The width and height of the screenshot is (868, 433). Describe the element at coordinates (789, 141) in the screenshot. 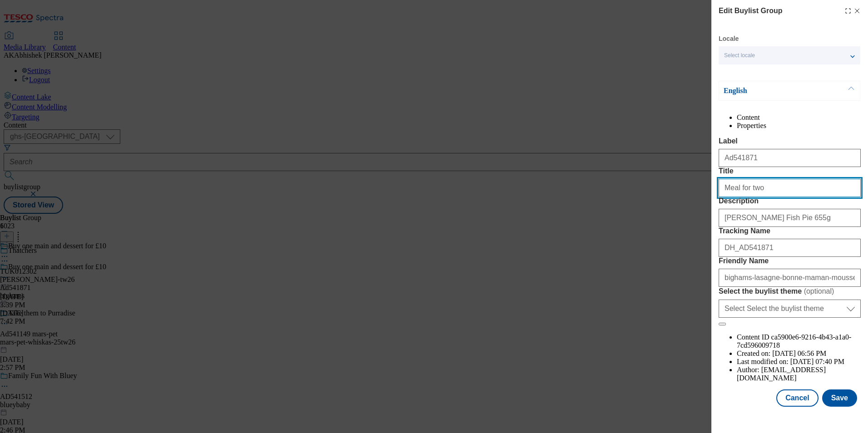

I see `label: Label` at that location.